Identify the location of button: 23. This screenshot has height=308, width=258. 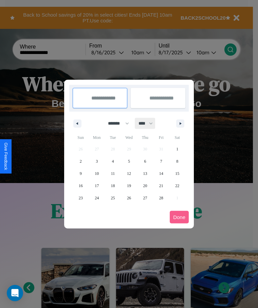
(81, 198).